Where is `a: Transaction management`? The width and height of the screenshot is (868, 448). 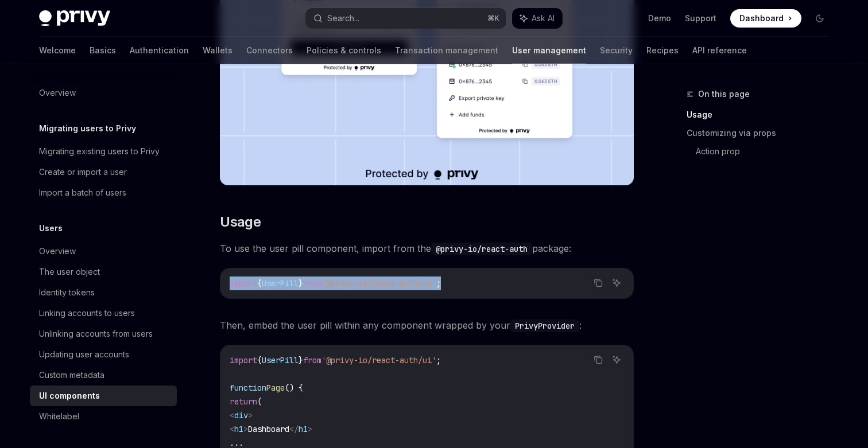
a: Transaction management is located at coordinates (447, 51).